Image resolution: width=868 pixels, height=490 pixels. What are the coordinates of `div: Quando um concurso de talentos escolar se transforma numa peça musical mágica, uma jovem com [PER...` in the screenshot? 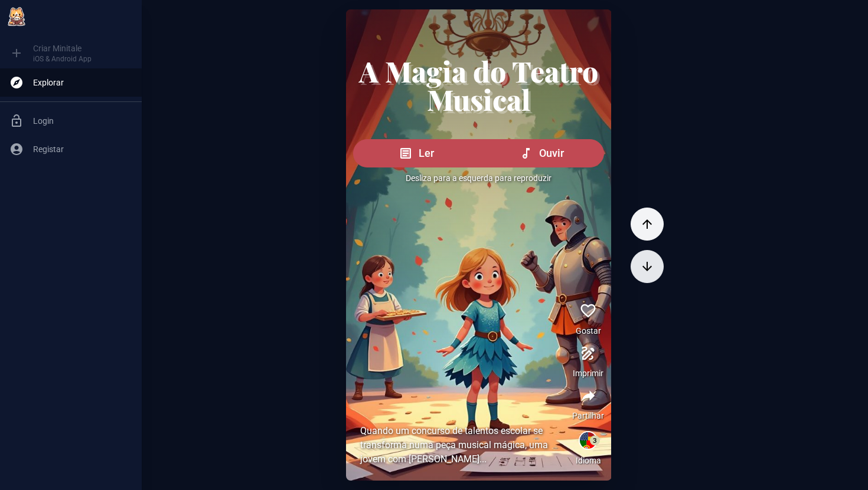 It's located at (462, 446).